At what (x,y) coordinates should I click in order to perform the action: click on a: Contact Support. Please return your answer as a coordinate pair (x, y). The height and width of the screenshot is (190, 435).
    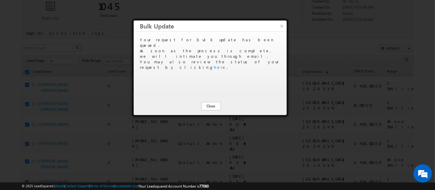
    Looking at the image, I should click on (77, 186).